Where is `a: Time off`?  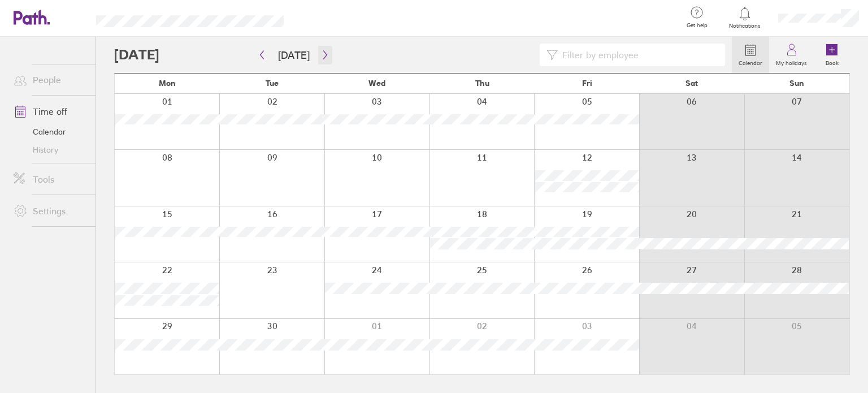 a: Time off is located at coordinates (50, 111).